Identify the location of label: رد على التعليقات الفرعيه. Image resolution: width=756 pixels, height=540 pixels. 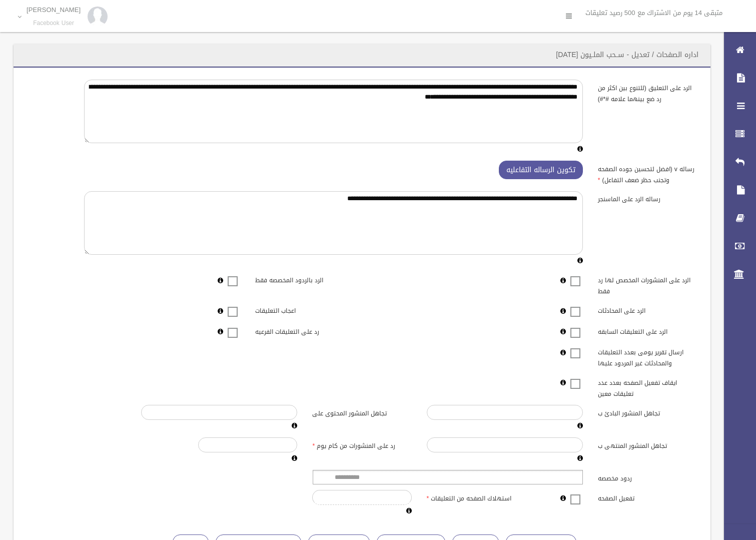
(305, 330).